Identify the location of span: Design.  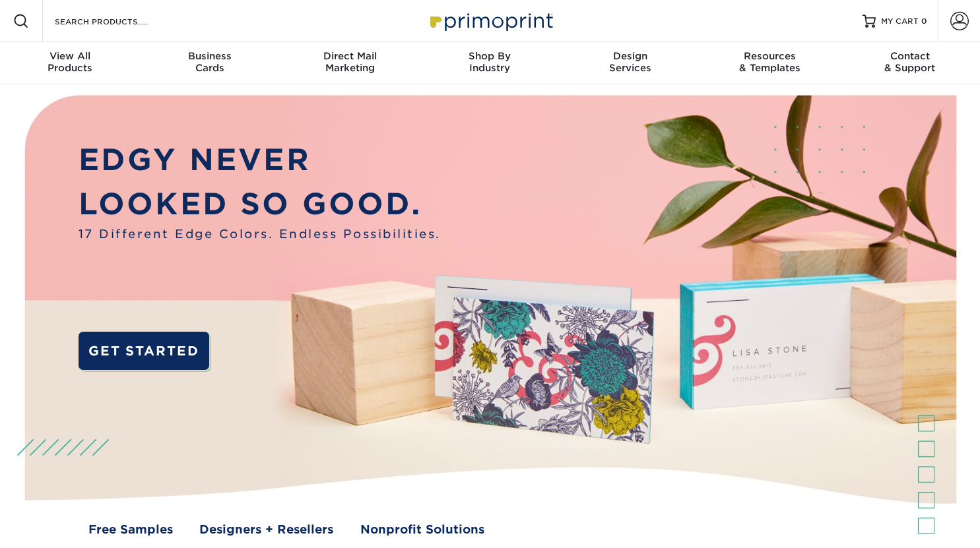
(630, 56).